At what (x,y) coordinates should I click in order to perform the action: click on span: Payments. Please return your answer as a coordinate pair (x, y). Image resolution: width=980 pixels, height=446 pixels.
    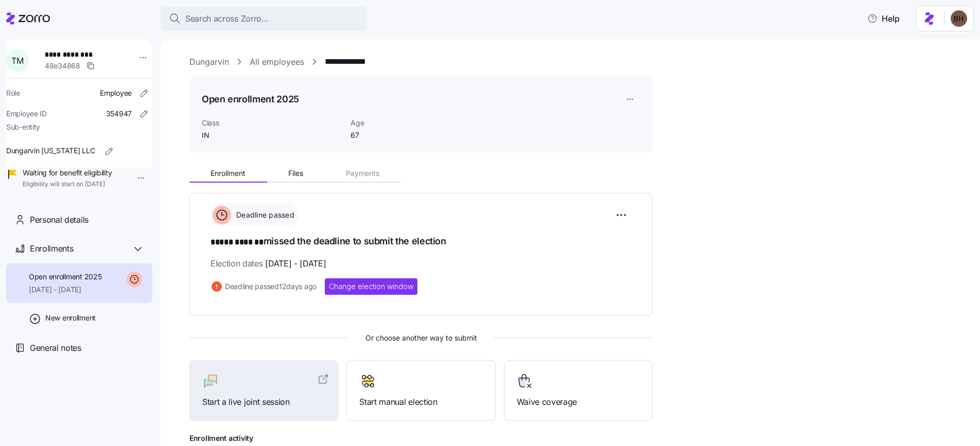
    Looking at the image, I should click on (363, 173).